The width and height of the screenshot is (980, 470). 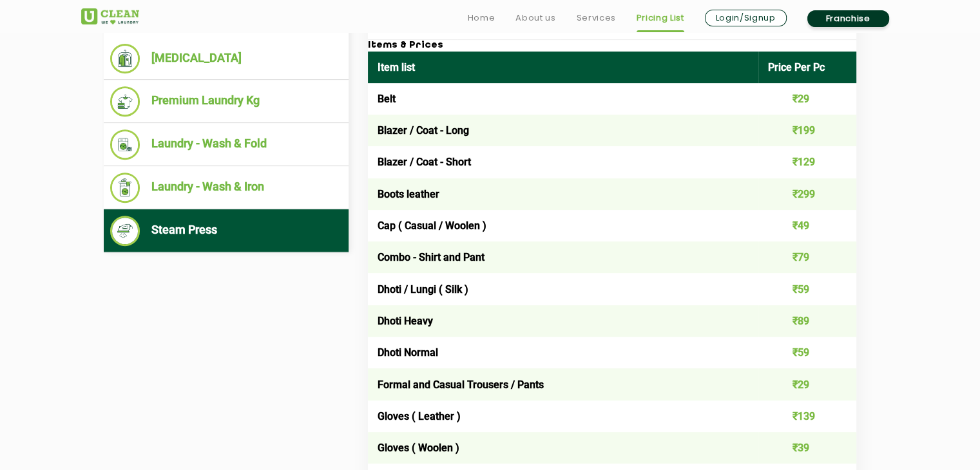 I want to click on td: Belt, so click(x=563, y=99).